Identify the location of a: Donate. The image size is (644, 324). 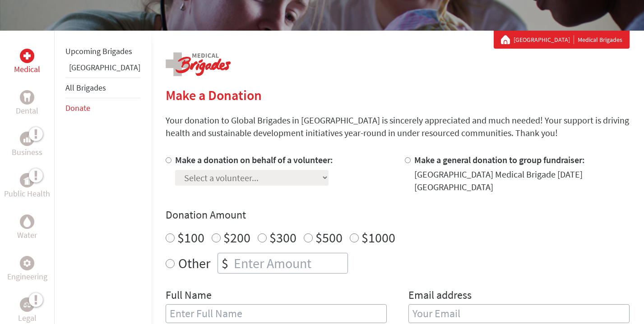
(78, 108).